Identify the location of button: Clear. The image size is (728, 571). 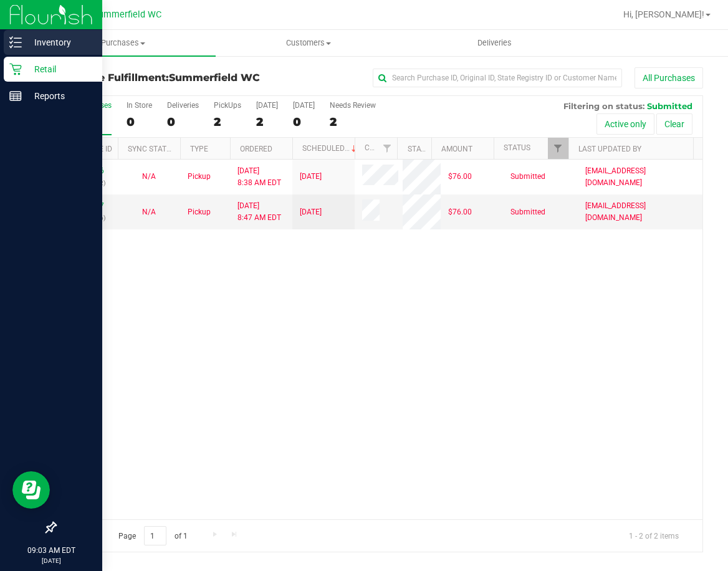
(675, 124).